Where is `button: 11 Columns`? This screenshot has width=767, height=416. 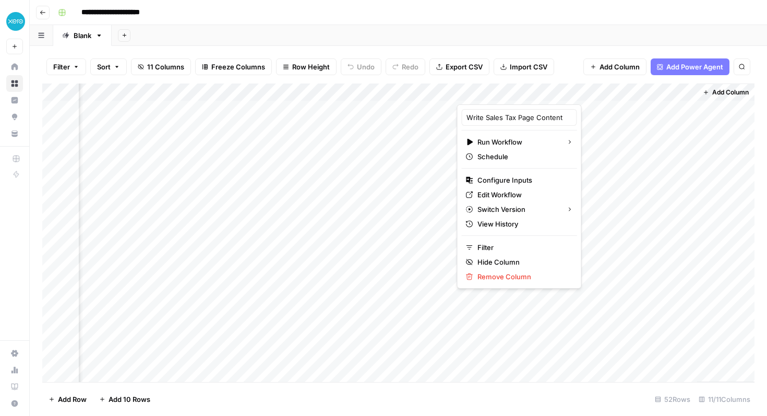 button: 11 Columns is located at coordinates (161, 67).